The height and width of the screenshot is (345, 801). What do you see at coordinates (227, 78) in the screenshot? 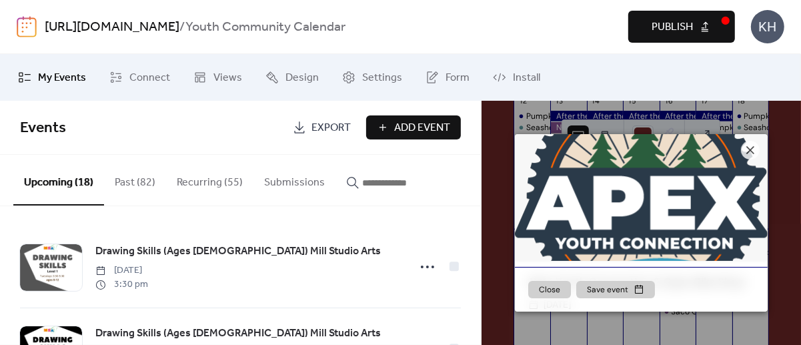
I see `span: Views` at bounding box center [227, 78].